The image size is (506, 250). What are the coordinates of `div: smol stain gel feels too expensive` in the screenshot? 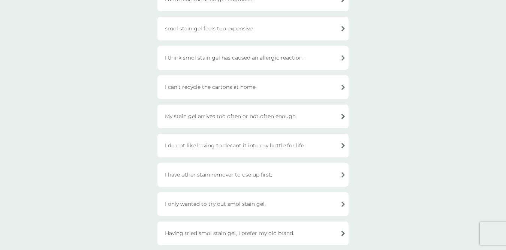 It's located at (253, 28).